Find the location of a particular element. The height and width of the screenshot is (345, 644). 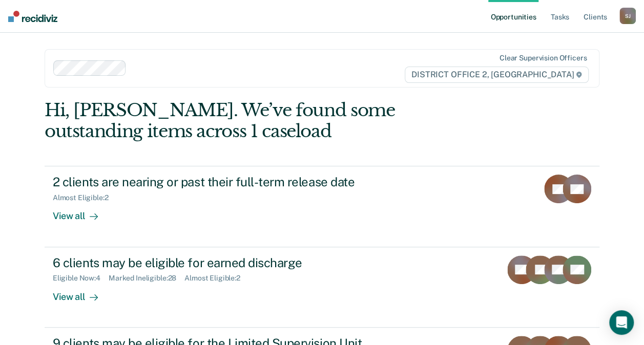

div: S J is located at coordinates (627, 16).